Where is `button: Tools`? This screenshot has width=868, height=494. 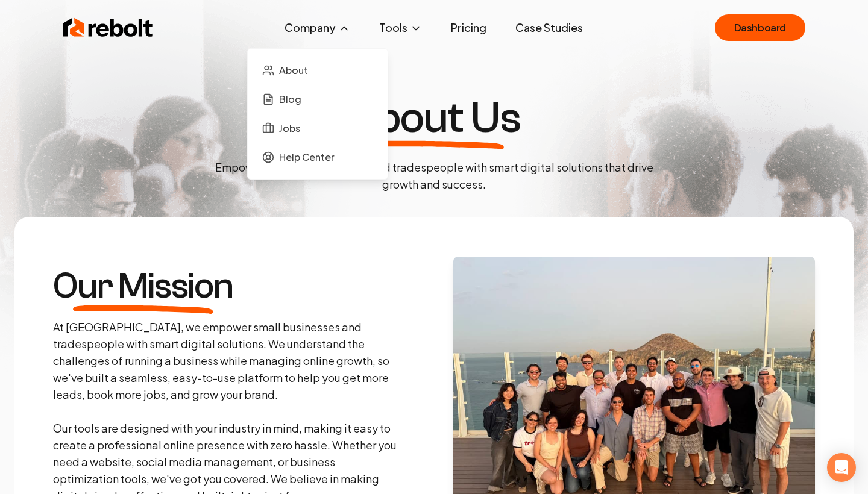
button: Tools is located at coordinates (400, 28).